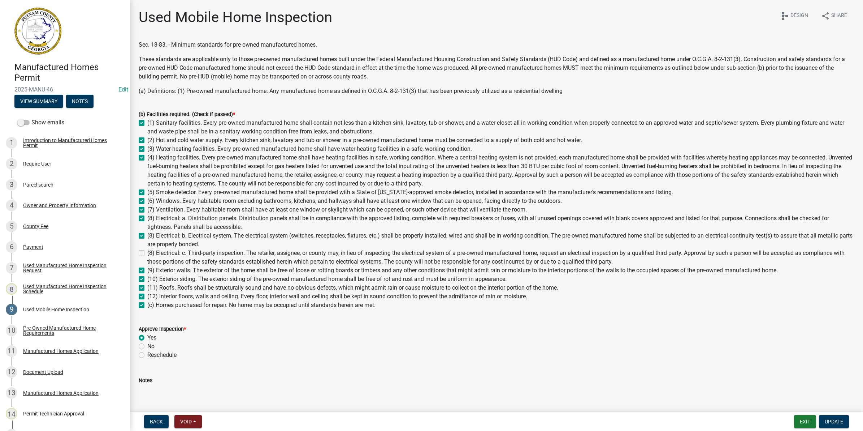  Describe the element at coordinates (123, 89) in the screenshot. I see `wm-modal-confirm: Edit Application Number` at that location.